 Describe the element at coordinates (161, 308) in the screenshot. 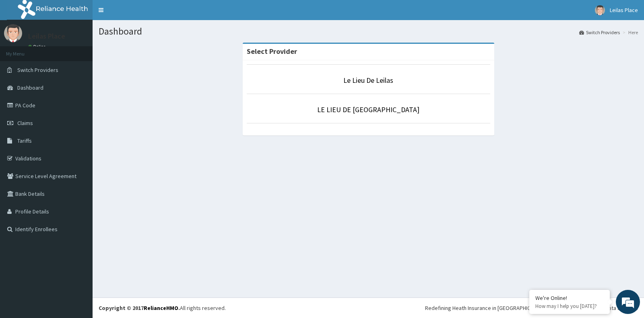

I see `a: RelianceHMO` at that location.